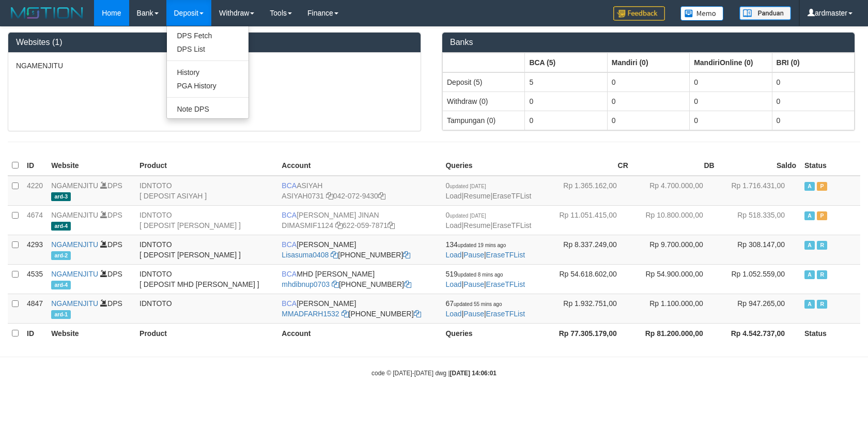 The height and width of the screenshot is (428, 868). Describe the element at coordinates (822, 304) in the screenshot. I see `span: Running` at that location.